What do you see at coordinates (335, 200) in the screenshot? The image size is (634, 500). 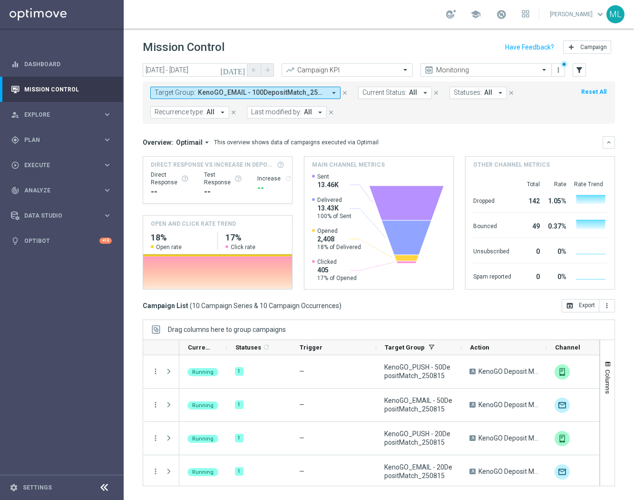 I see `span: Delivered` at bounding box center [335, 200].